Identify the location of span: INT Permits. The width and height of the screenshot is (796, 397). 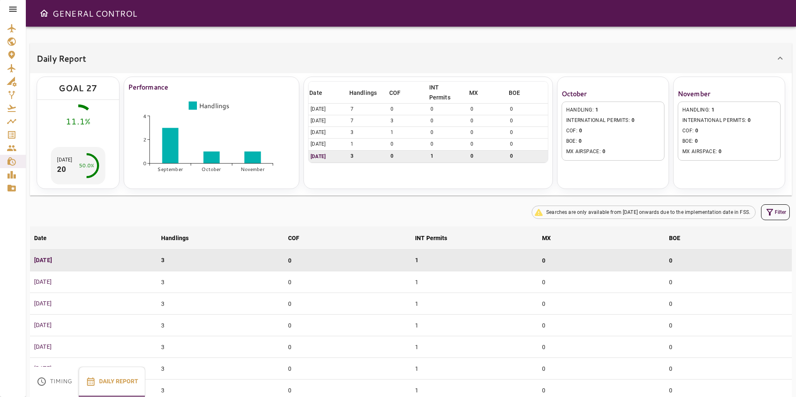
(448, 92).